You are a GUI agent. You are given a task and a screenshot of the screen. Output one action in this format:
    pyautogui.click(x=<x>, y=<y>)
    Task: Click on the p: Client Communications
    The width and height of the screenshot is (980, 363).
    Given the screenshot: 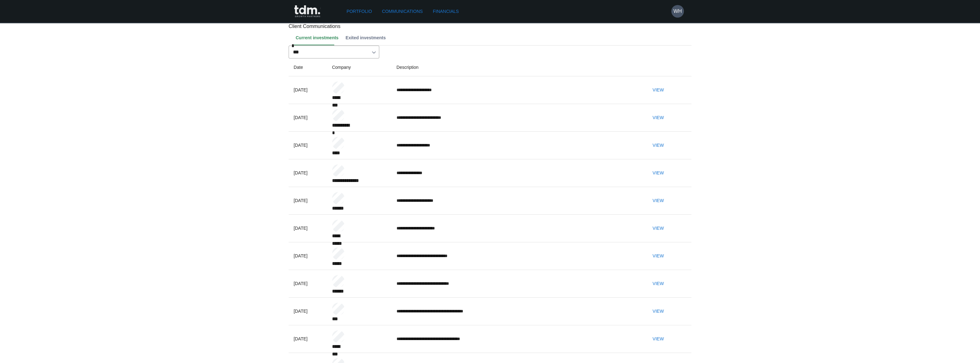 What is the action you would take?
    pyautogui.click(x=490, y=27)
    